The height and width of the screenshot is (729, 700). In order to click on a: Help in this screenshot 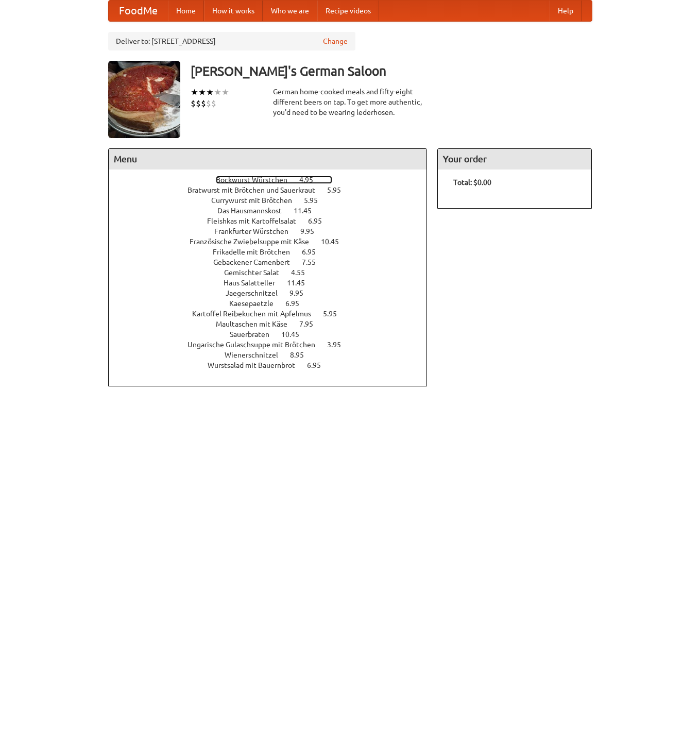, I will do `click(566, 11)`.